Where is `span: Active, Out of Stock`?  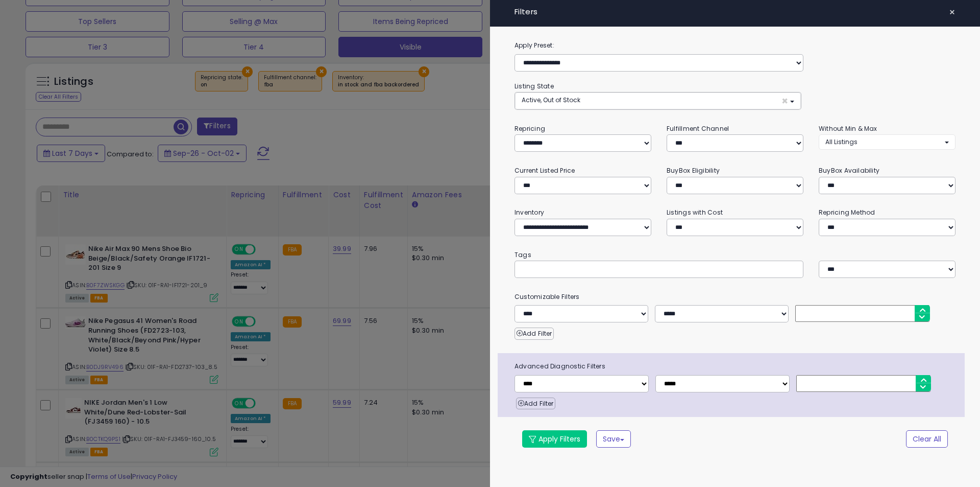 span: Active, Out of Stock is located at coordinates (551, 99).